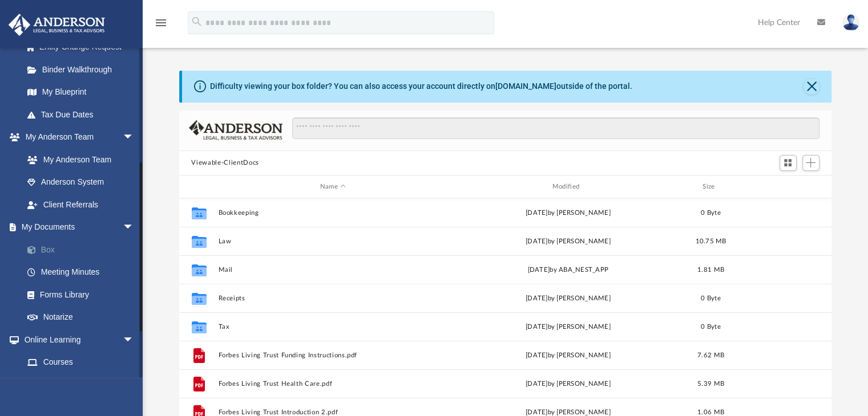 This screenshot has height=416, width=868. Describe the element at coordinates (80, 362) in the screenshot. I see `a: Courses` at that location.